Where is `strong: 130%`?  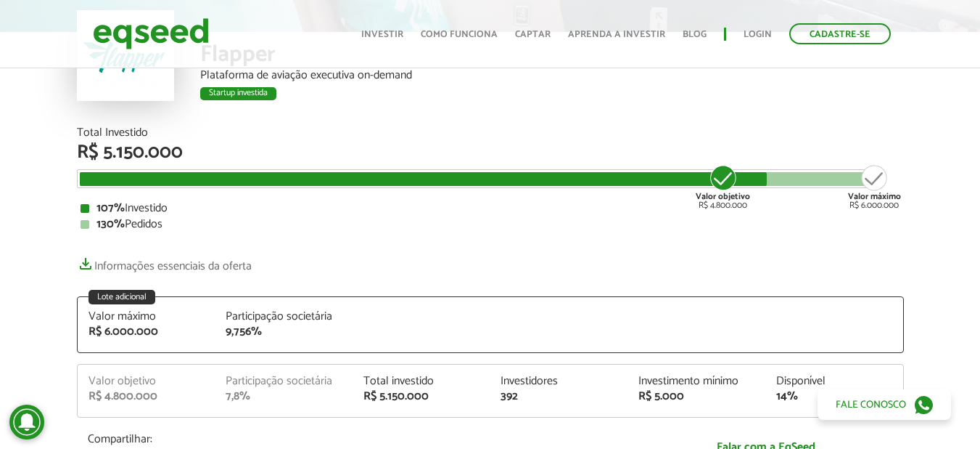 strong: 130% is located at coordinates (110, 224).